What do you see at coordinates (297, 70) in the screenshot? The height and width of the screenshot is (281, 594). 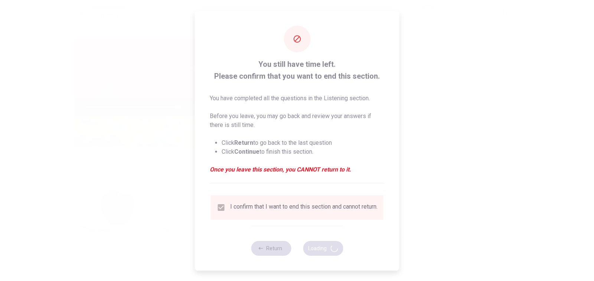 I see `span: You still have time left. Please confirm that you want to end this section.` at bounding box center [297, 70].